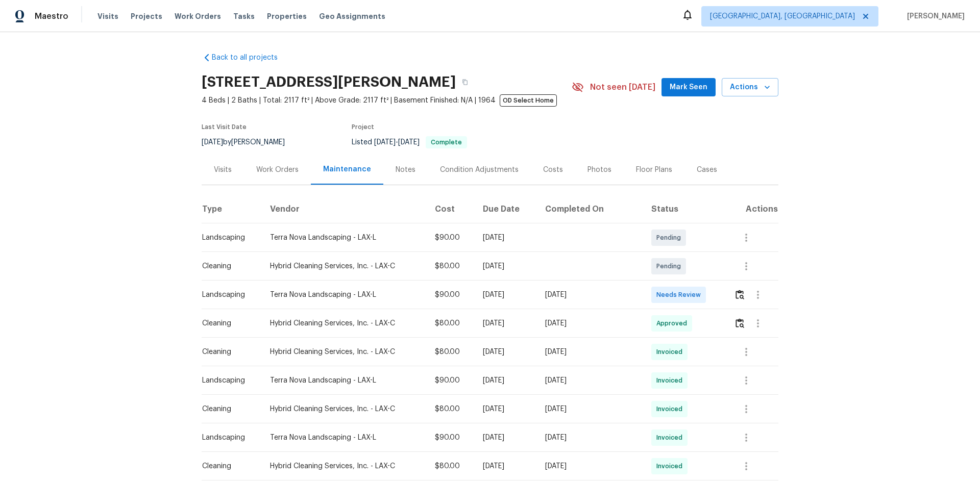 The height and width of the screenshot is (482, 980). Describe the element at coordinates (599, 170) in the screenshot. I see `div: Photos` at that location.